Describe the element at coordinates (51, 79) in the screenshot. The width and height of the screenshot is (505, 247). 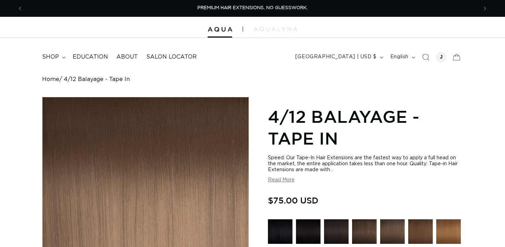
I see `a: Home` at that location.